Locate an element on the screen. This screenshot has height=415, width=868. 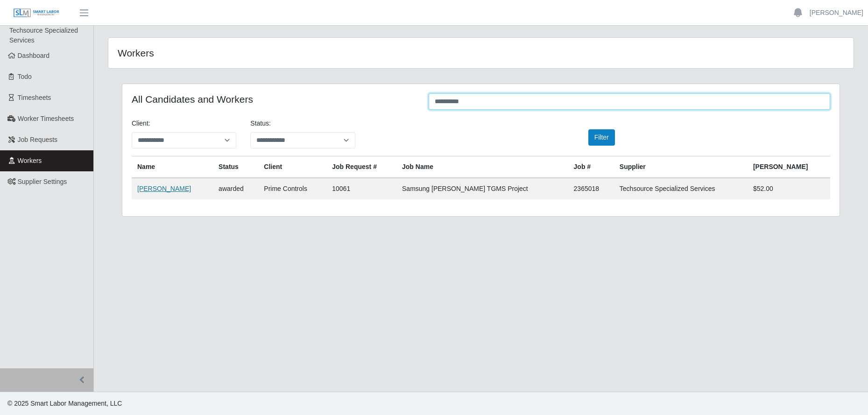
th: Status is located at coordinates (235, 167).